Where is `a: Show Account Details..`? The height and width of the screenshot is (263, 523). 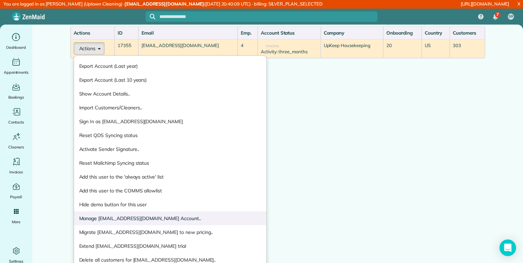
a: Show Account Details.. is located at coordinates (170, 94).